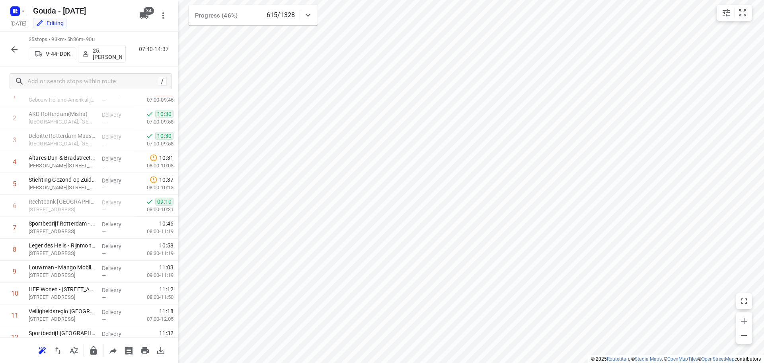 The width and height of the screenshot is (764, 363). Describe the element at coordinates (62, 188) in the screenshot. I see `p: Otto Reuchlinweg 972, Rotterdam` at that location.